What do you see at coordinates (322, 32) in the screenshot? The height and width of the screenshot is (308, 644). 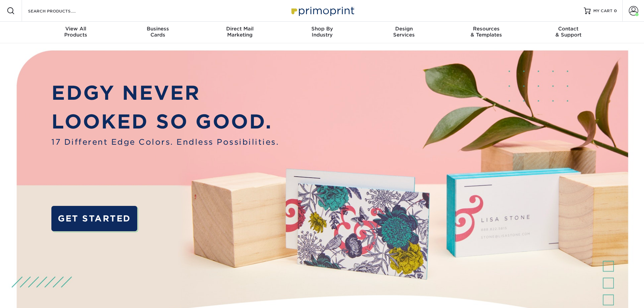 I see `a: Shop ByIndustry` at bounding box center [322, 32].